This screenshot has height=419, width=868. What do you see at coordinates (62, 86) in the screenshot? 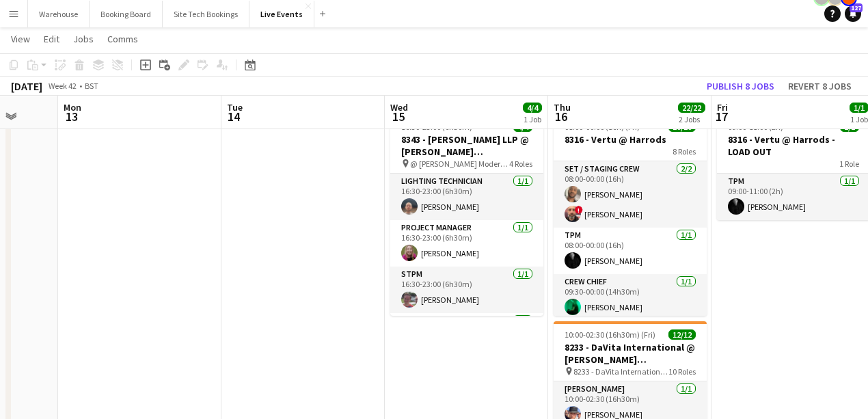
I see `span: Week 42` at bounding box center [62, 86].